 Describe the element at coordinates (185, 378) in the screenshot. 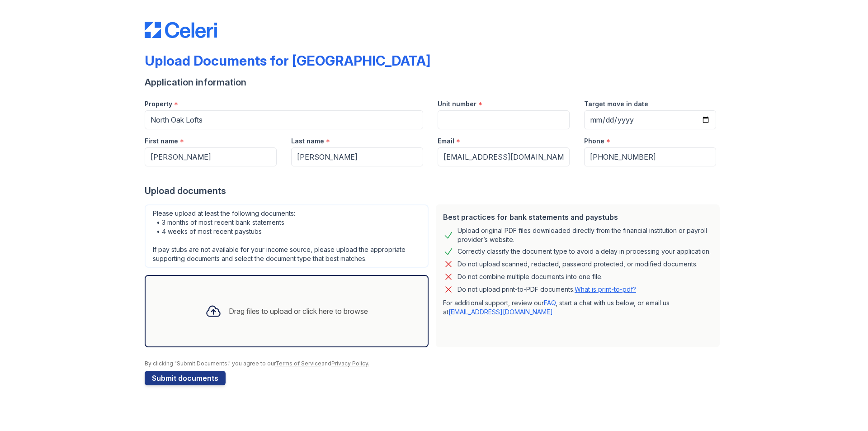

I see `button: Submit documents` at that location.